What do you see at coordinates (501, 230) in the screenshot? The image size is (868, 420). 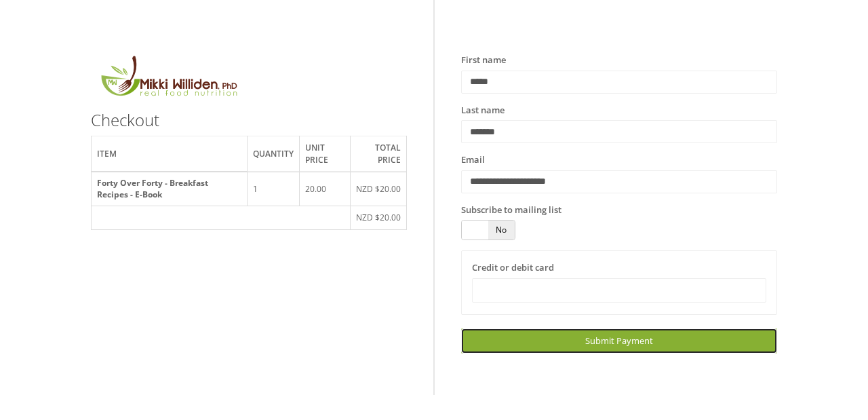 I see `span: No` at bounding box center [501, 230].